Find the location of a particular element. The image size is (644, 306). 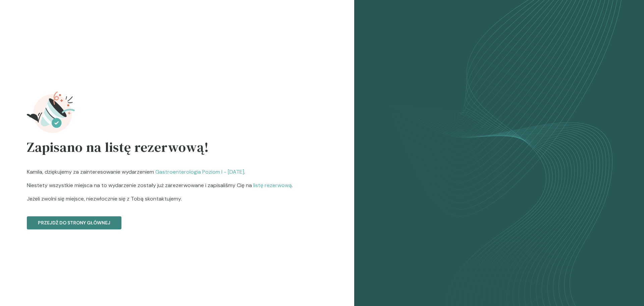

button: Przejdź do strony głównej is located at coordinates (74, 223).